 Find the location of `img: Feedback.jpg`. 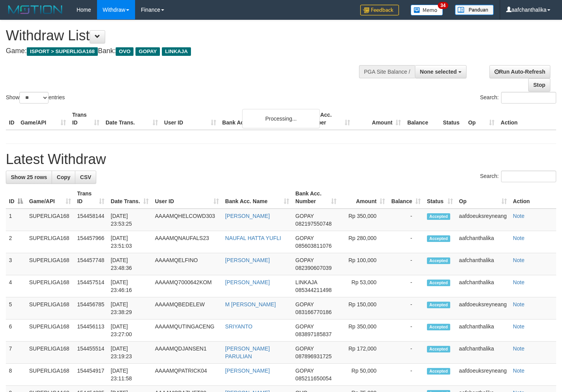

img: Feedback.jpg is located at coordinates (379, 10).